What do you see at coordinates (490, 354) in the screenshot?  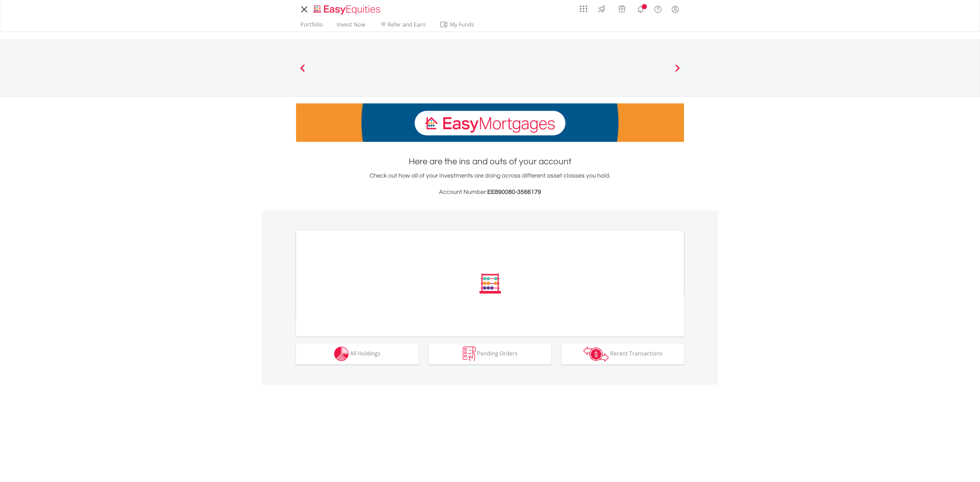 I see `button: Pending Orders` at bounding box center [490, 354].